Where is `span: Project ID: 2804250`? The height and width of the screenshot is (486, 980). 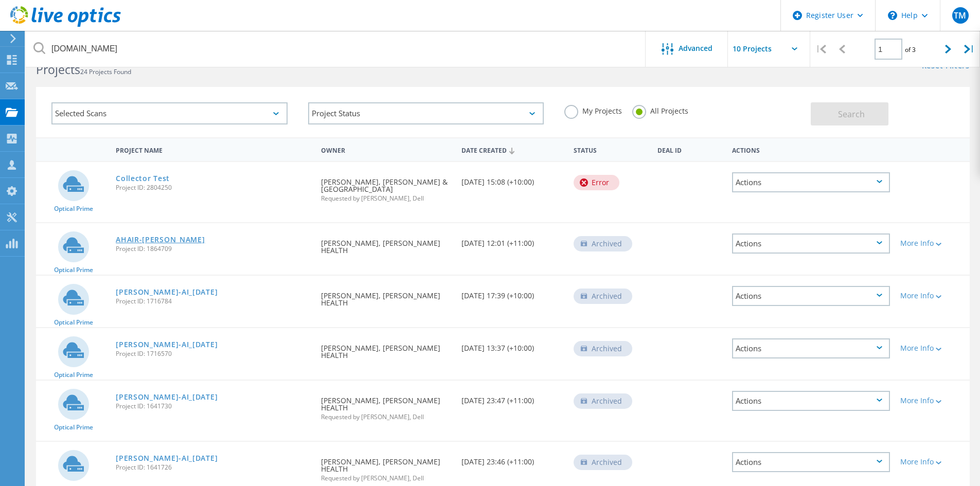
span: Project ID: 2804250 is located at coordinates (213, 188).